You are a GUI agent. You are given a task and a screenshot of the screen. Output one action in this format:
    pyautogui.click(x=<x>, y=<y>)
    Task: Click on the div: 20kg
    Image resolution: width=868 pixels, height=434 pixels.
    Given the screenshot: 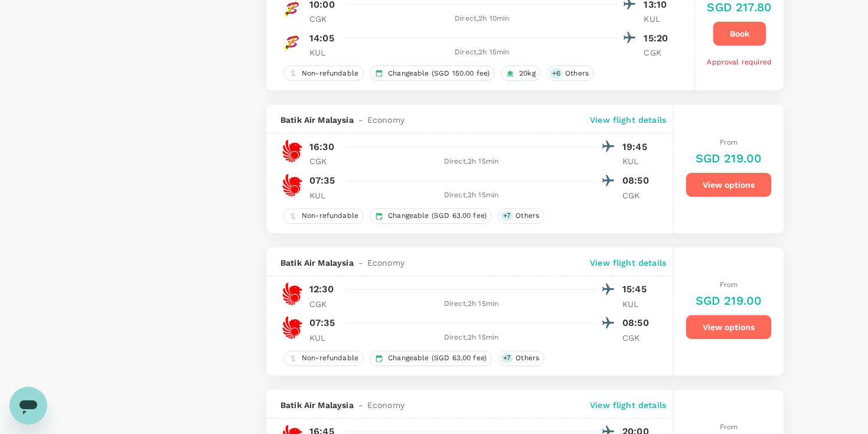 What is the action you would take?
    pyautogui.click(x=521, y=73)
    